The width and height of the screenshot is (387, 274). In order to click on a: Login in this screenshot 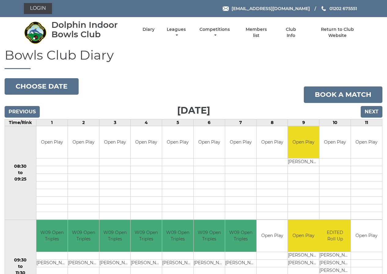, I will do `click(38, 9)`.